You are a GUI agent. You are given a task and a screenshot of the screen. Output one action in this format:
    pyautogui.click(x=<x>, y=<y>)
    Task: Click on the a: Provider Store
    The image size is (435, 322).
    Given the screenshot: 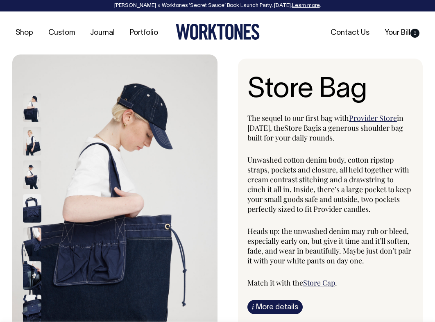 What is the action you would take?
    pyautogui.click(x=373, y=118)
    